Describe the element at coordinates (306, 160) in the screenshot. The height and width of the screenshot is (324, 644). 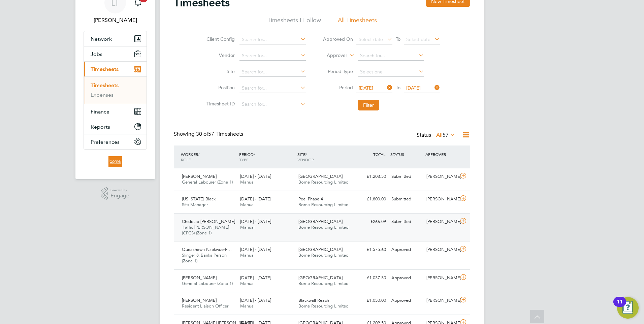
I see `span: VENDOR` at that location.